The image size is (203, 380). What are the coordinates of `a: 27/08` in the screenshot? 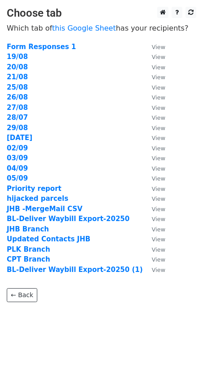 It's located at (17, 108).